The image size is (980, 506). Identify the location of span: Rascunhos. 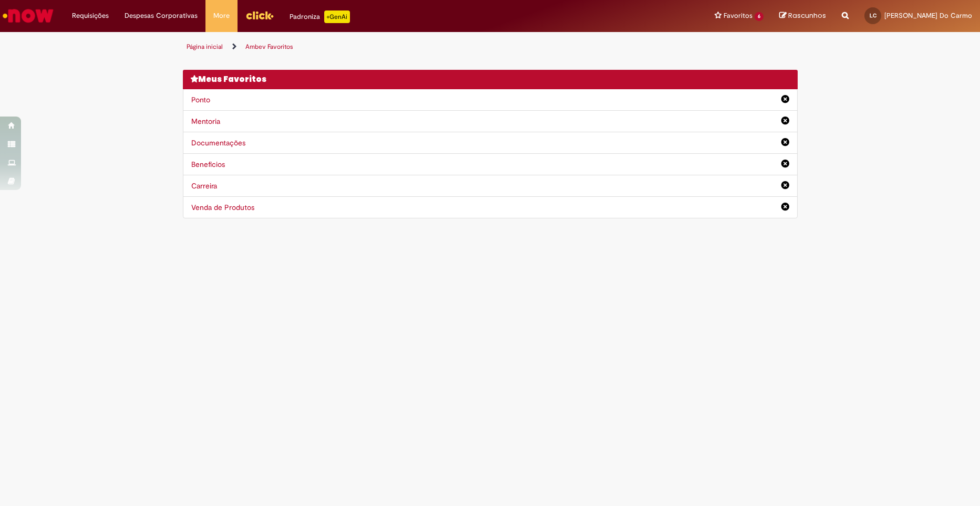
(807, 15).